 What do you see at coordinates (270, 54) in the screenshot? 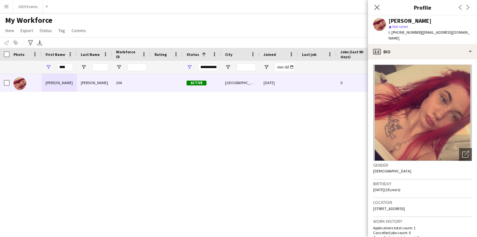
I see `span: Joined` at bounding box center [270, 54].